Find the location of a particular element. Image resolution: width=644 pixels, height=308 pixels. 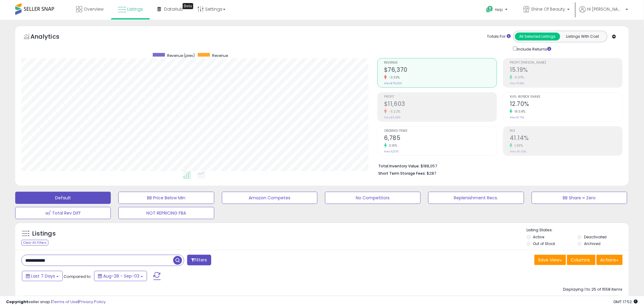

span: Last 7 Days is located at coordinates (43, 276).